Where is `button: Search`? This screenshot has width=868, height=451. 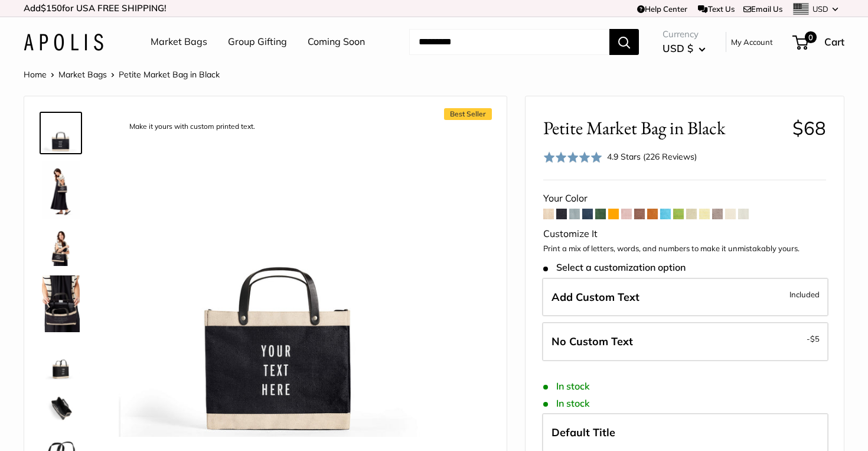
button: Search is located at coordinates (624, 42).